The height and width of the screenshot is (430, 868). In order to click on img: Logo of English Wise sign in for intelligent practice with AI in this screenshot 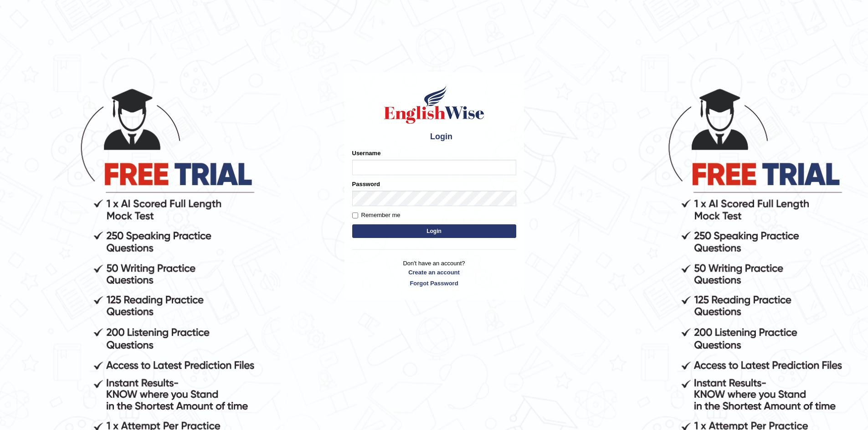, I will do `click(434, 104)`.